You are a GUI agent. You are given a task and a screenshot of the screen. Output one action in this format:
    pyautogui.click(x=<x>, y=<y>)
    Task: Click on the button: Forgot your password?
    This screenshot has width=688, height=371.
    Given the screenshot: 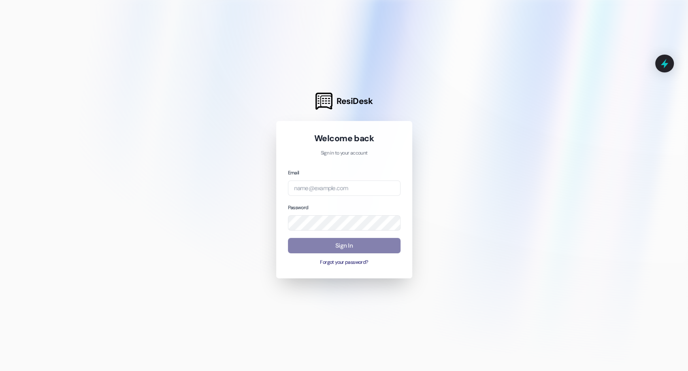 What is the action you would take?
    pyautogui.click(x=344, y=263)
    